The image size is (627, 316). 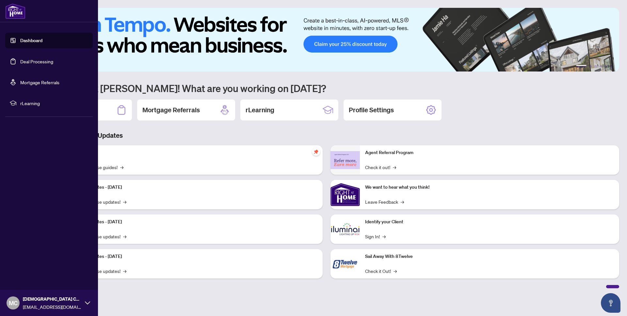 I want to click on h2: Mortgage Referrals, so click(x=171, y=110).